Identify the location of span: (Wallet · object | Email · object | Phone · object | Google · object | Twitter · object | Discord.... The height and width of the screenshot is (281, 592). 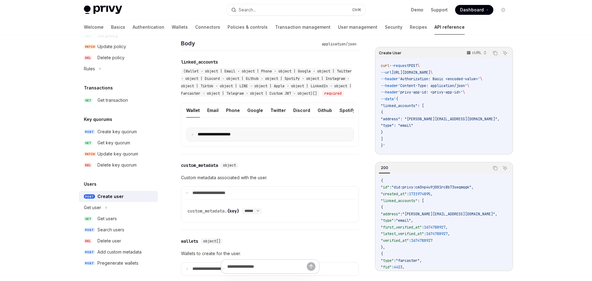
(266, 82).